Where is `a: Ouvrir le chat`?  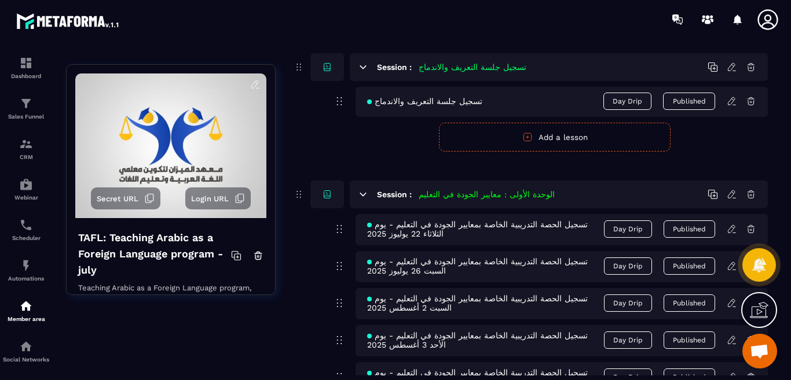 a: Ouvrir le chat is located at coordinates (760, 351).